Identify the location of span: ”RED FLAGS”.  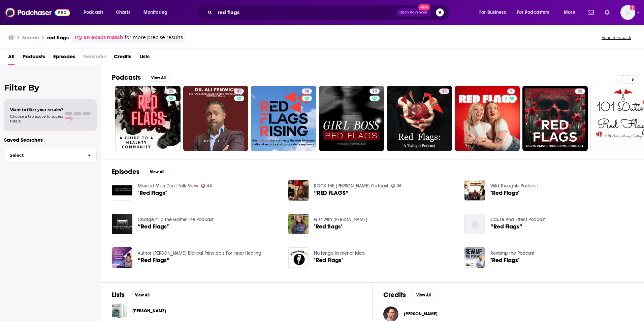
(331, 193).